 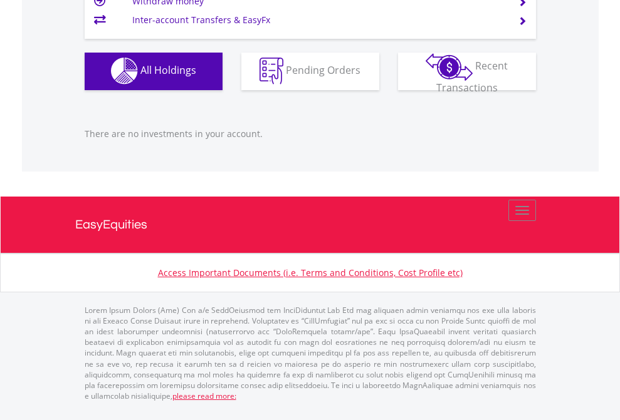 What do you see at coordinates (310, 225) in the screenshot?
I see `div: EasyEquities` at bounding box center [310, 225].